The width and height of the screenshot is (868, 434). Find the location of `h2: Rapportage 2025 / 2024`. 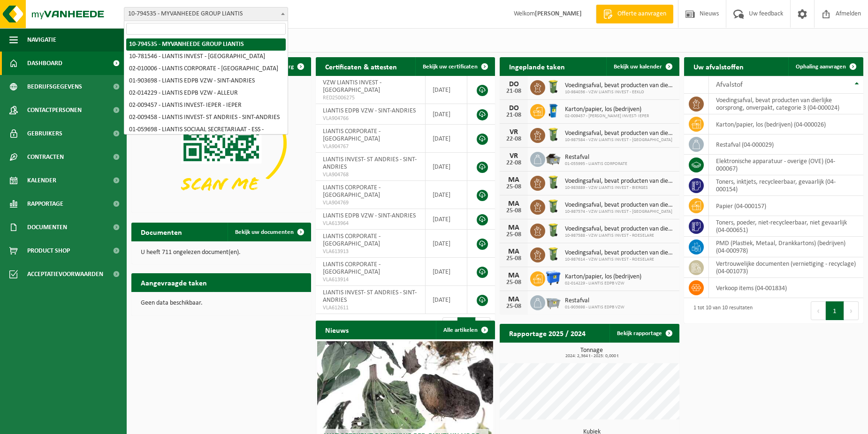

h2: Rapportage 2025 / 2024 is located at coordinates (547, 332).